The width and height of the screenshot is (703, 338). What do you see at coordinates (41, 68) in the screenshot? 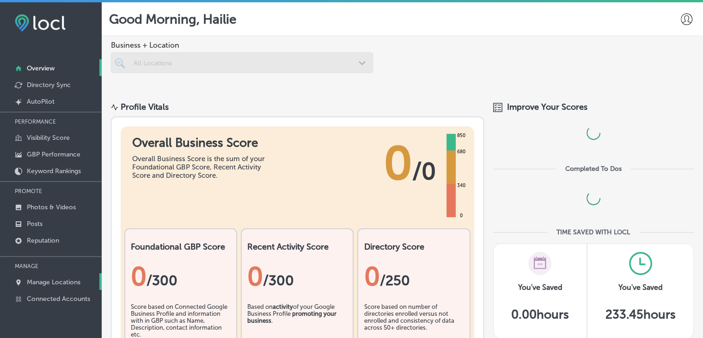
I see `p: Overview` at bounding box center [41, 68].